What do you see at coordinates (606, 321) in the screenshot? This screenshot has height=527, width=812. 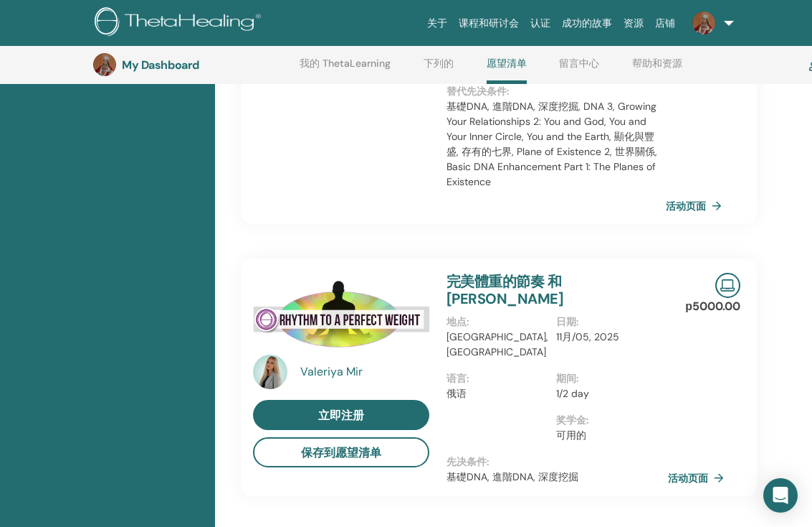 I see `p: 日期 :` at bounding box center [606, 321].